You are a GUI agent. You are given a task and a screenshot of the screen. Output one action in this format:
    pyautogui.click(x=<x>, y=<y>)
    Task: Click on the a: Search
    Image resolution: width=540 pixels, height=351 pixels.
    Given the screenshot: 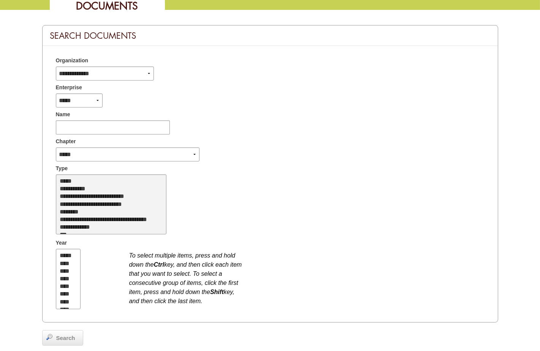 What is the action you would take?
    pyautogui.click(x=63, y=338)
    